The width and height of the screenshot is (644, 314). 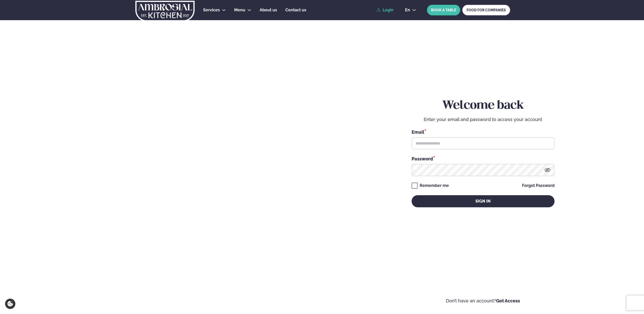 I want to click on a: Cookie settings, so click(x=10, y=303).